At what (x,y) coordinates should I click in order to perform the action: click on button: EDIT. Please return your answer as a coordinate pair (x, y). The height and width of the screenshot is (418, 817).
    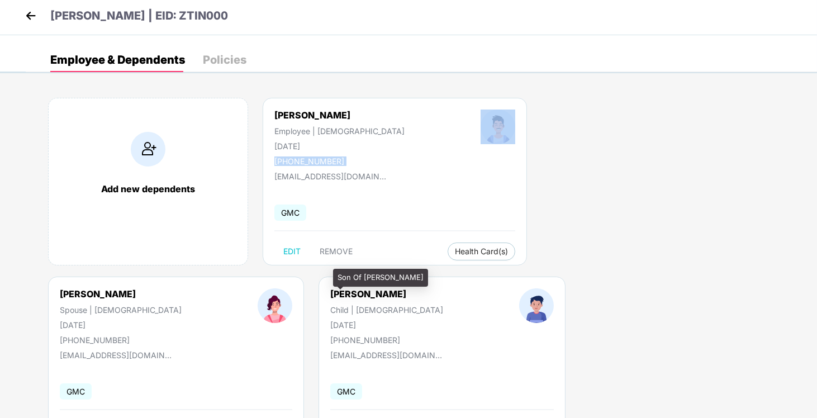
    Looking at the image, I should click on (292, 252).